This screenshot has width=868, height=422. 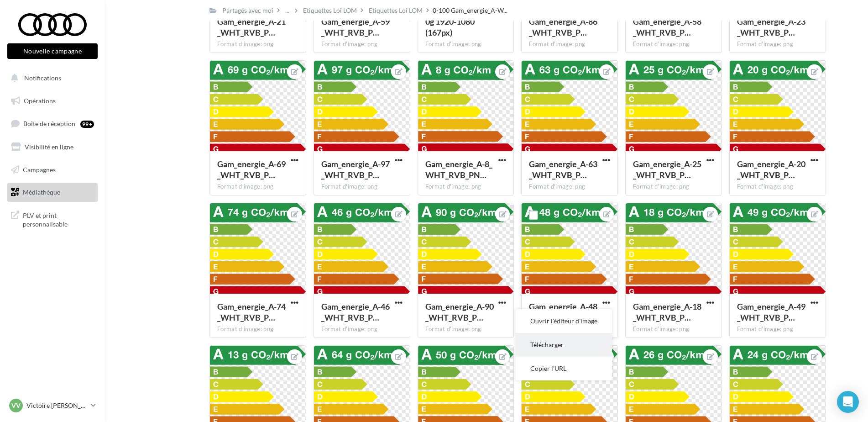 What do you see at coordinates (252, 170) in the screenshot?
I see `span: Gam_energie_A-69_WHT_RVB_PNG_1080PX` at bounding box center [252, 170].